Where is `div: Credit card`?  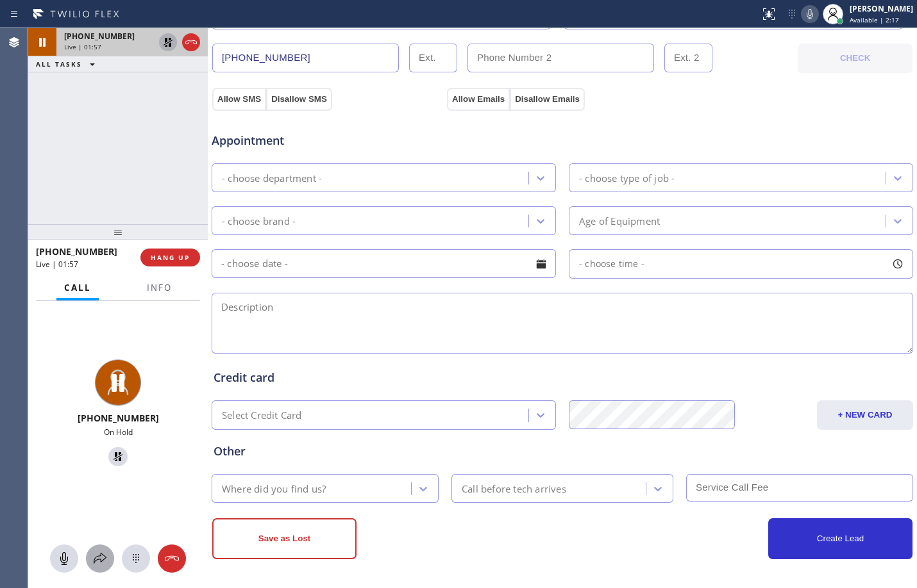 div: Credit card is located at coordinates (562, 378).